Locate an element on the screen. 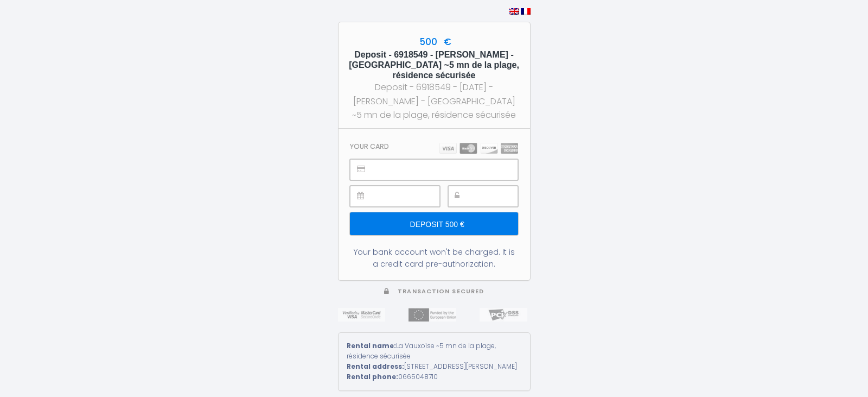 The width and height of the screenshot is (868, 397). img: carts.png is located at coordinates (479, 149).